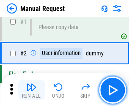 The image size is (129, 107). Describe the element at coordinates (117, 8) in the screenshot. I see `img: Settings menu` at that location.